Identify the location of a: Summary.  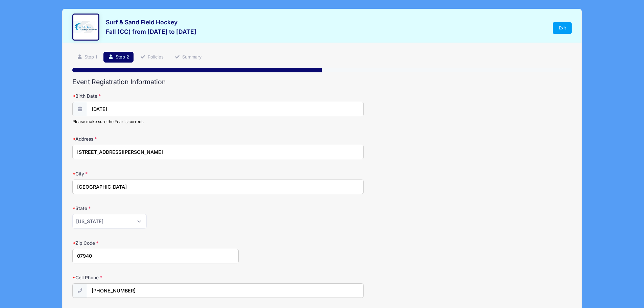
(188, 57).